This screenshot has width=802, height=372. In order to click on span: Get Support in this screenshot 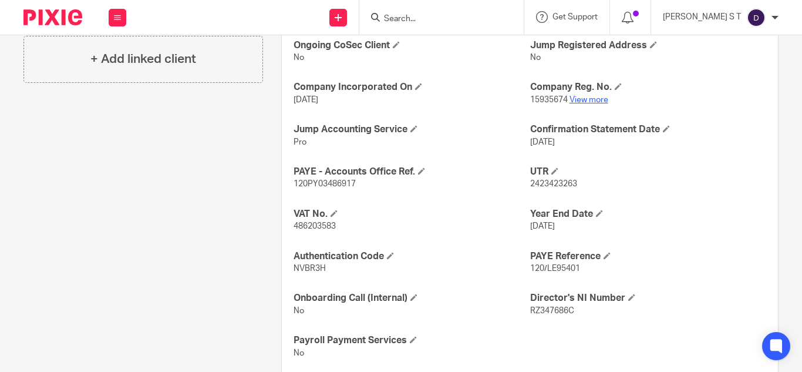, I will do `click(575, 17)`.